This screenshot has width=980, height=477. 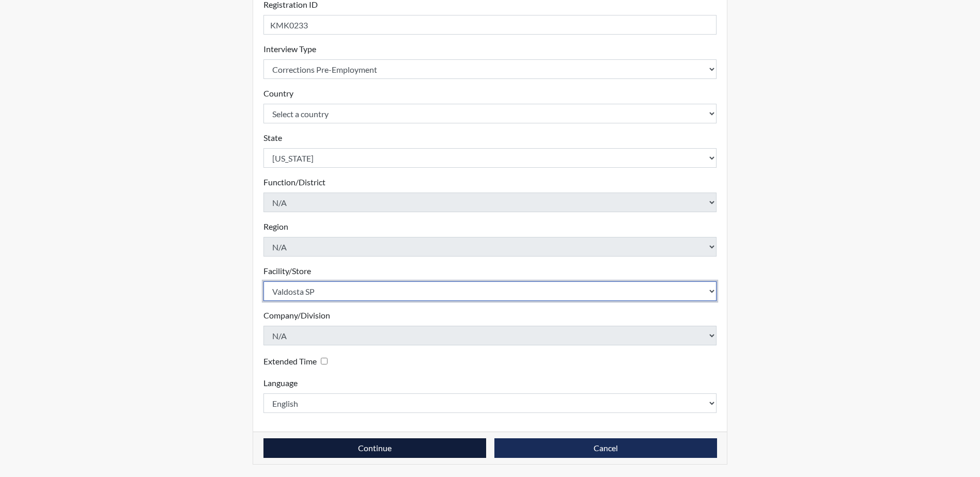 What do you see at coordinates (287, 271) in the screenshot?
I see `label: Facility/Store` at bounding box center [287, 271].